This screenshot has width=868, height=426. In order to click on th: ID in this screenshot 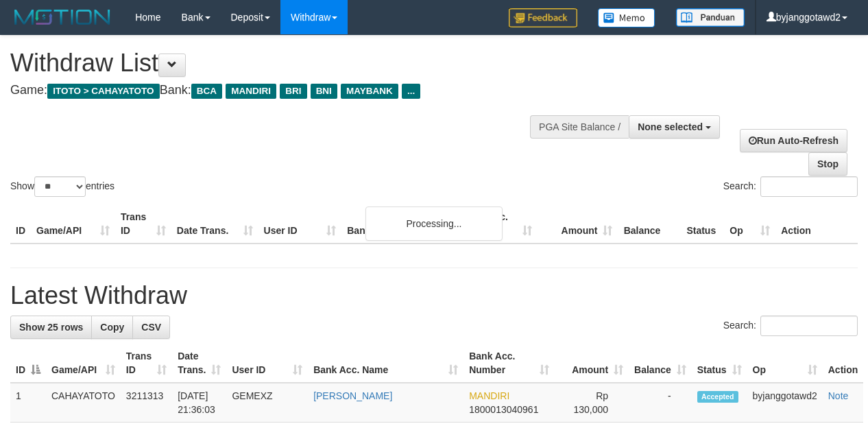, I will do `click(21, 224)`.